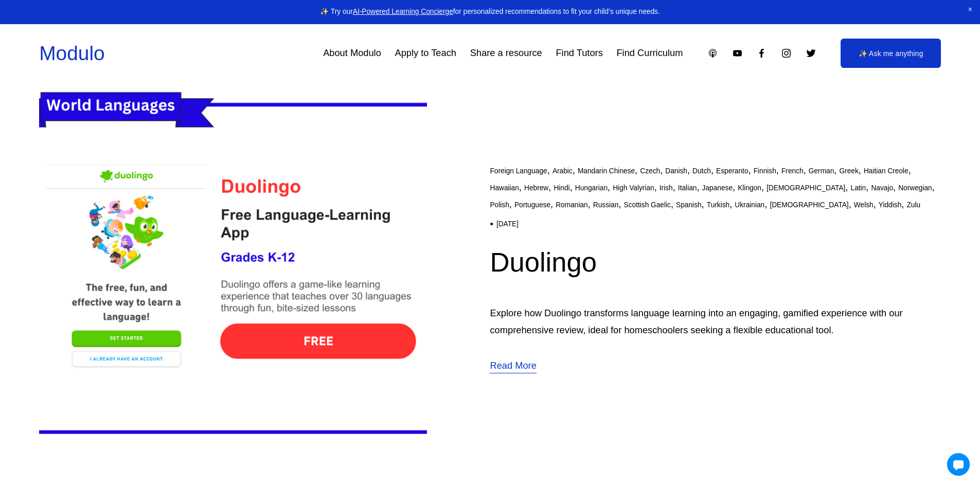  Describe the element at coordinates (533, 205) in the screenshot. I see `a: Portuguese` at that location.